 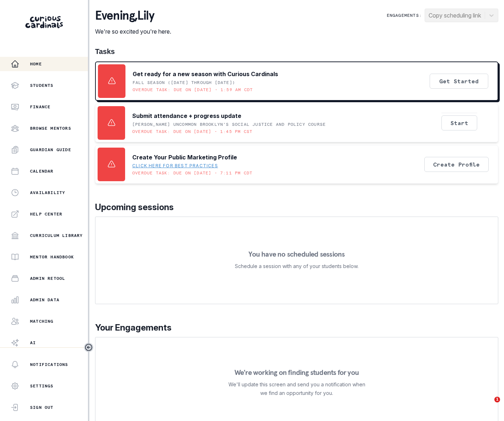 What do you see at coordinates (42, 171) in the screenshot?
I see `p: Calendar` at bounding box center [42, 171].